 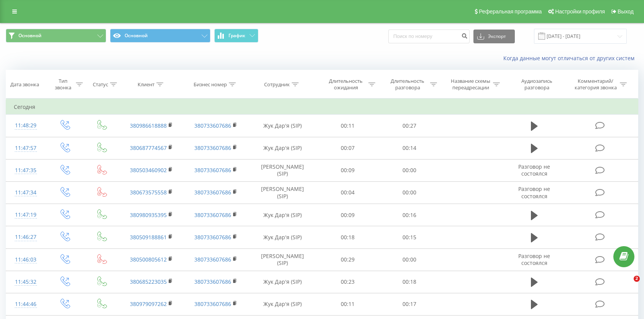 I want to click on div: 11:47:19, so click(x=26, y=215).